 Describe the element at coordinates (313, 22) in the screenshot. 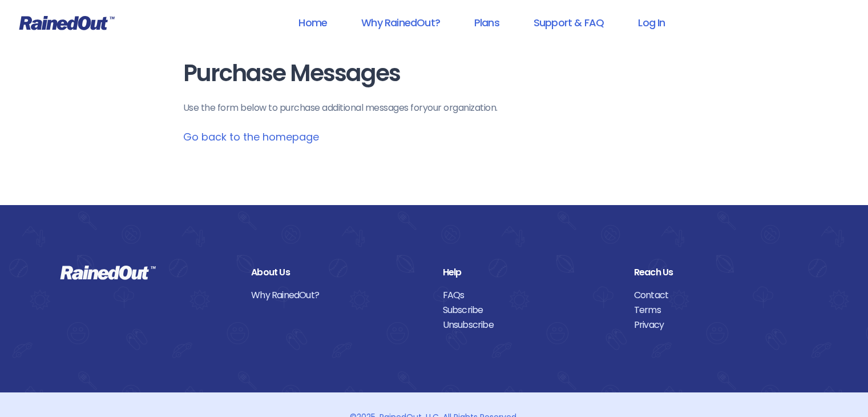

I see `a: Home` at that location.